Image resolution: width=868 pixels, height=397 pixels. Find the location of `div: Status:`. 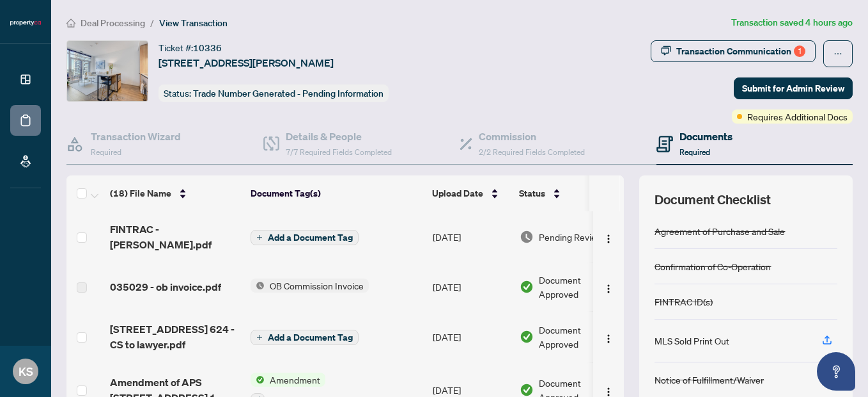

div: Status: is located at coordinates (273, 92).